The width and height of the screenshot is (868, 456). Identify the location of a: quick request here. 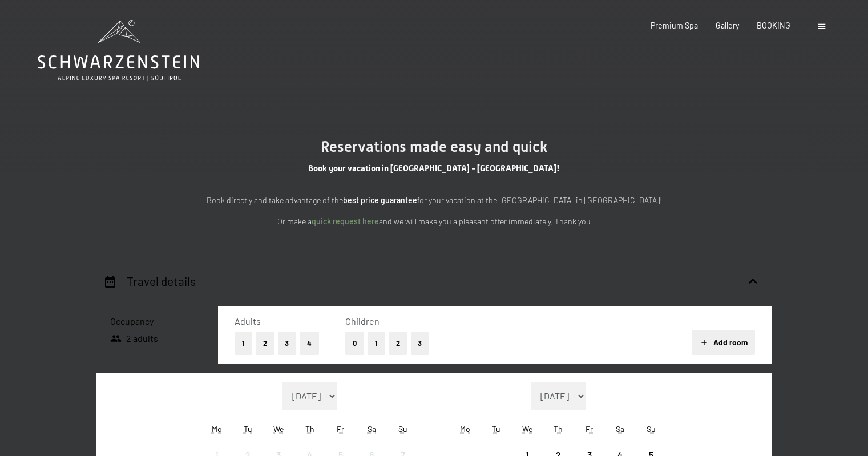
(345, 221).